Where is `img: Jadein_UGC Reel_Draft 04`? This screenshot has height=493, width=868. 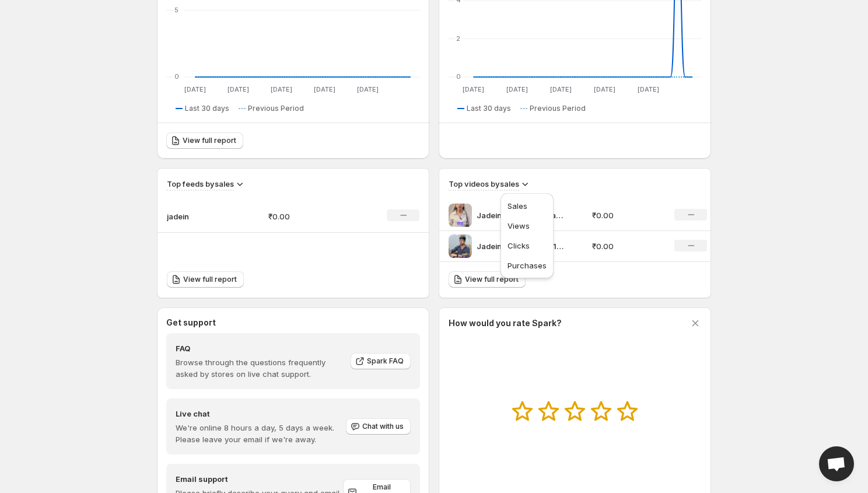 img: Jadein_UGC Reel_Draft 04 is located at coordinates (460, 215).